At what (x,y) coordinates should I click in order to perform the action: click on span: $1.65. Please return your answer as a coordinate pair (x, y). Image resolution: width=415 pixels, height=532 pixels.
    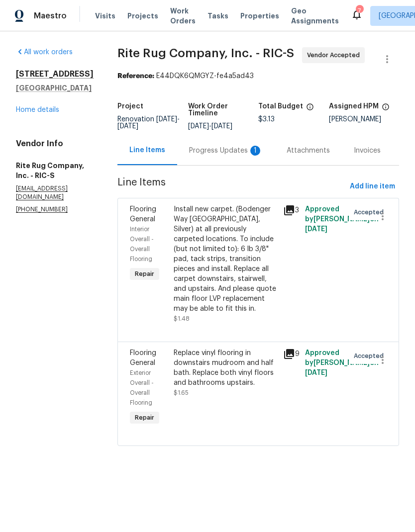
    Looking at the image, I should click on (181, 393).